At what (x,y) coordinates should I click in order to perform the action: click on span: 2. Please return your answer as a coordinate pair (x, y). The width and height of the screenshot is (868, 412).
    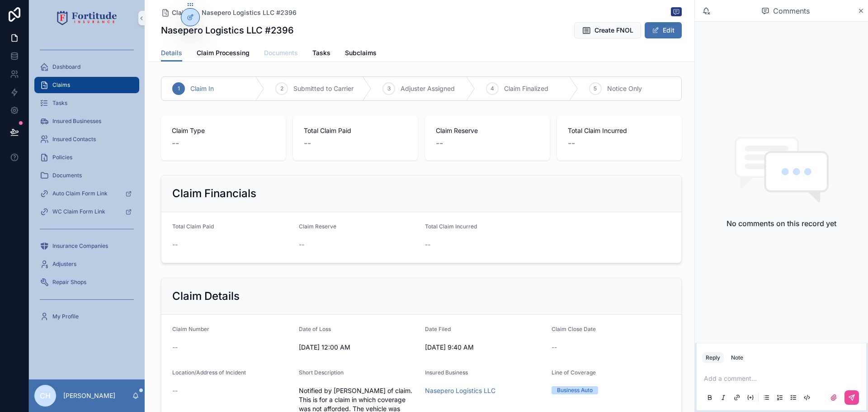
    Looking at the image, I should click on (282, 89).